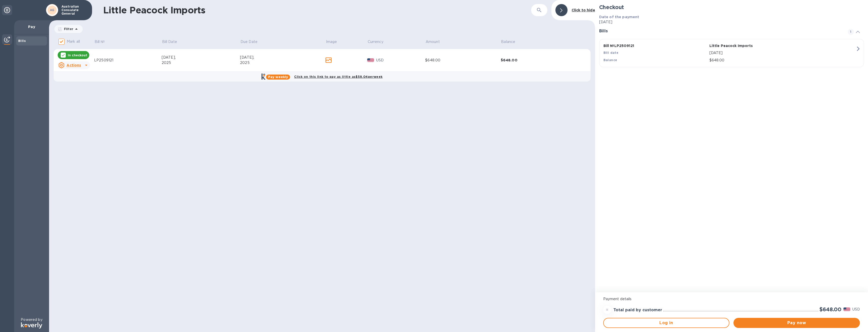 The height and width of the screenshot is (332, 868). Describe the element at coordinates (831, 309) in the screenshot. I see `h2: $648.00` at that location.